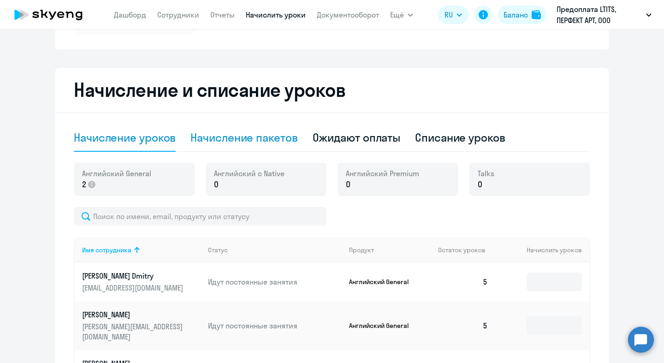 This screenshot has height=363, width=664. What do you see at coordinates (536, 15) in the screenshot?
I see `img: balance` at bounding box center [536, 15].